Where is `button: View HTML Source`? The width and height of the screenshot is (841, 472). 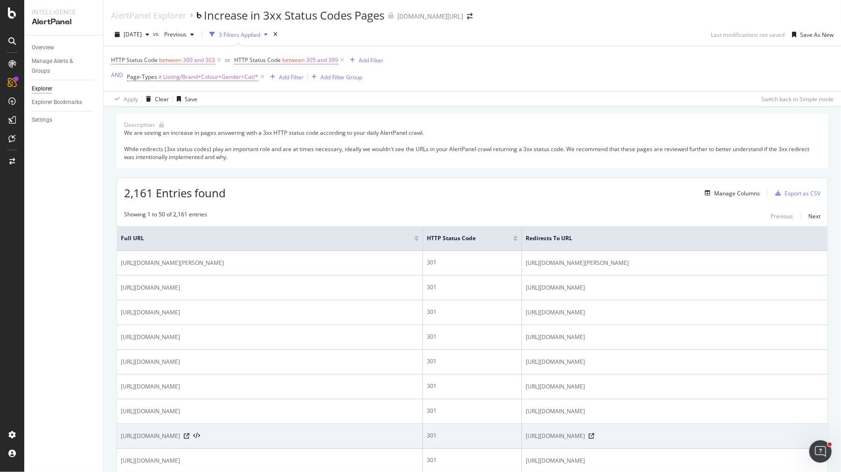 button: View HTML Source is located at coordinates (196, 436).